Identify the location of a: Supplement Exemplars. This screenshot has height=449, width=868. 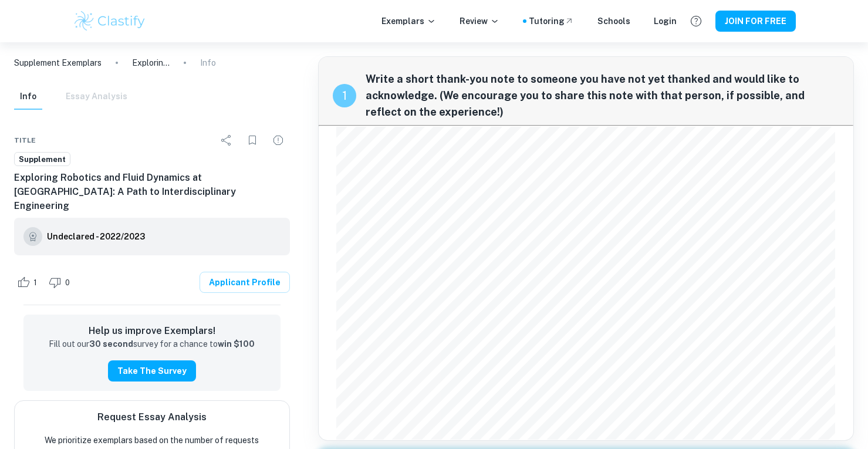
(58, 63).